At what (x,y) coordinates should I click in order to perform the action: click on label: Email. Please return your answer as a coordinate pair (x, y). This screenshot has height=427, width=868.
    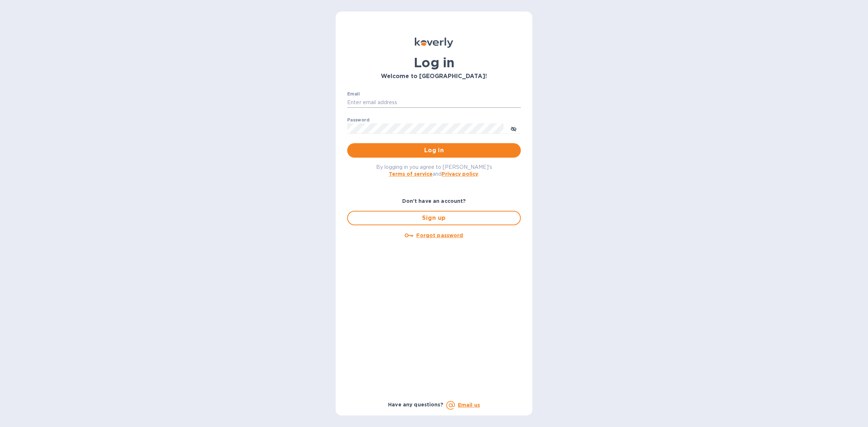
    Looking at the image, I should click on (353, 94).